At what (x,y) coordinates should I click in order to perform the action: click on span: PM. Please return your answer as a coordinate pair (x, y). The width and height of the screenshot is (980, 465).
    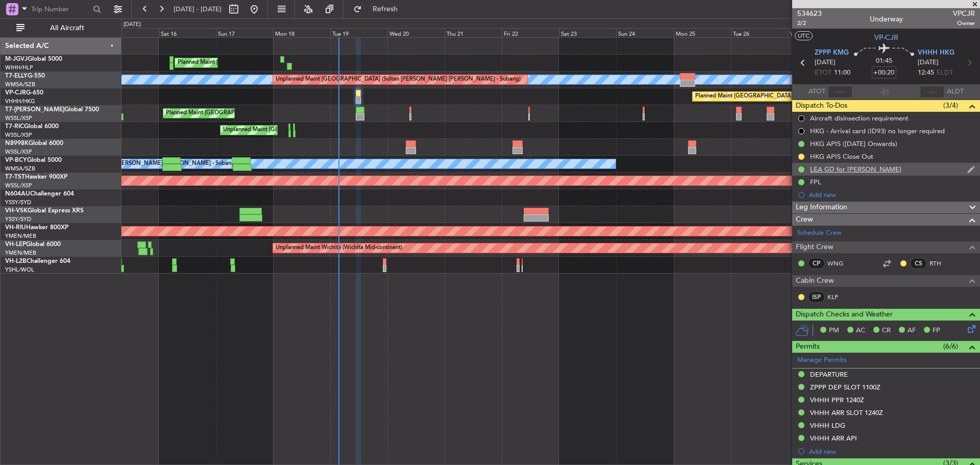
    Looking at the image, I should click on (834, 331).